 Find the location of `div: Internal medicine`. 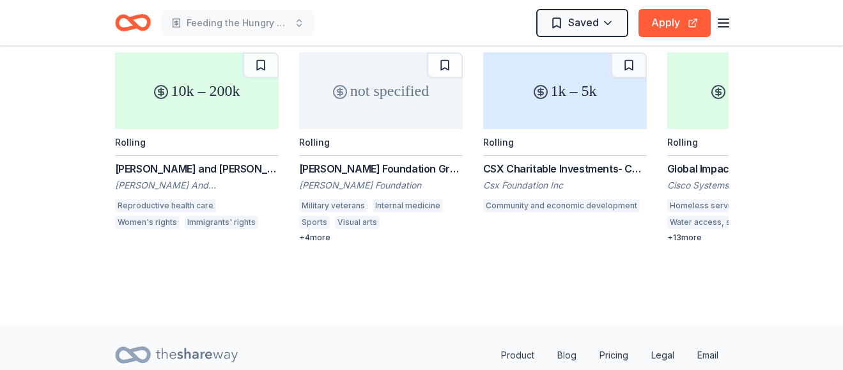

div: Internal medicine is located at coordinates (408, 206).